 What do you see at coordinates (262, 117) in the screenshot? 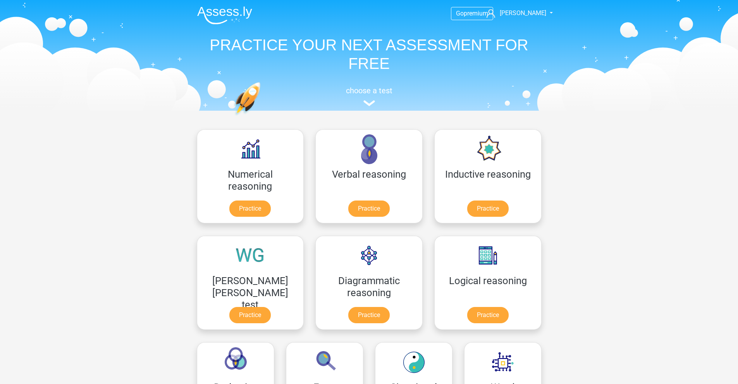
I see `img: practice` at bounding box center [262, 117].